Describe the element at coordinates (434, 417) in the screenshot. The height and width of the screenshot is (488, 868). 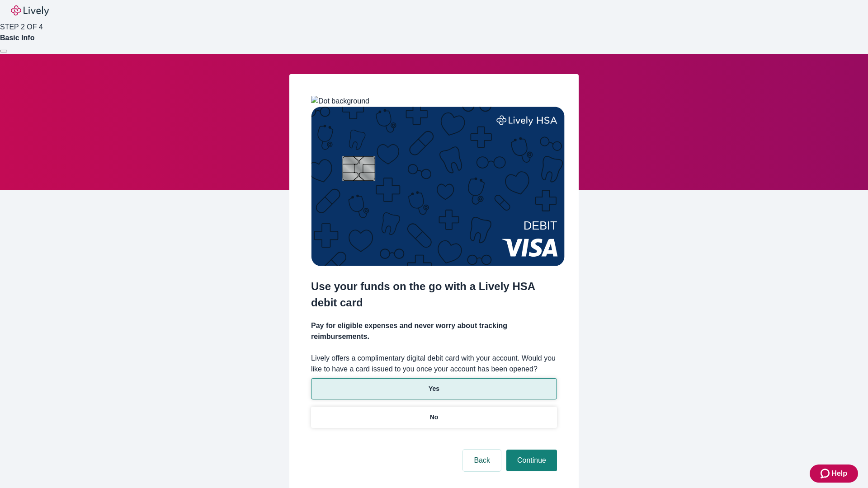
I see `button: No` at that location.